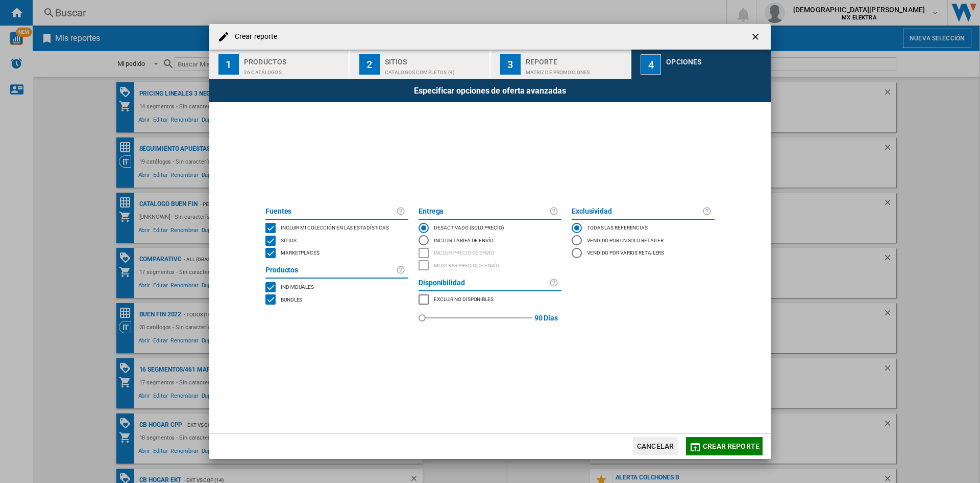  What do you see at coordinates (253, 37) in the screenshot?
I see `h4: Crear reporte` at bounding box center [253, 37].